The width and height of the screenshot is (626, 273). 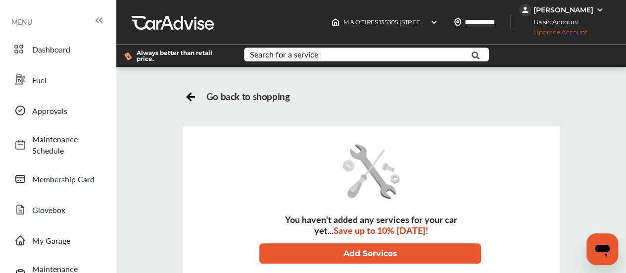 I want to click on button: Add Services, so click(x=370, y=253).